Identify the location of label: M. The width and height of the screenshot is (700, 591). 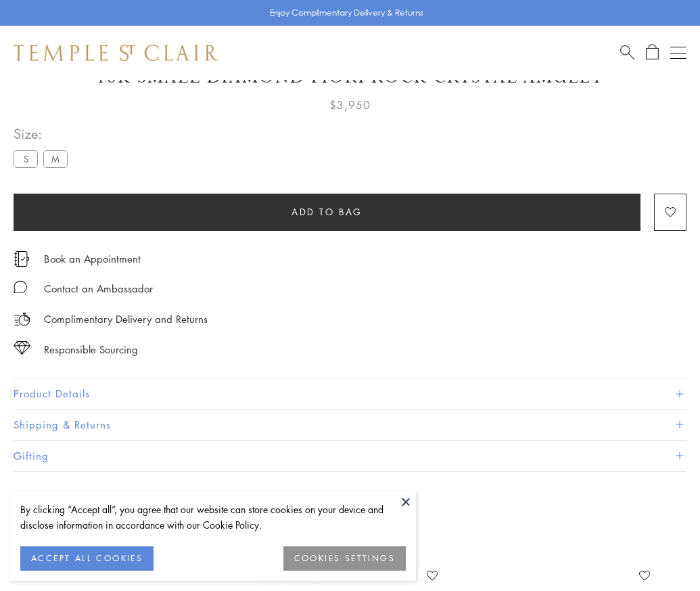
(56, 158).